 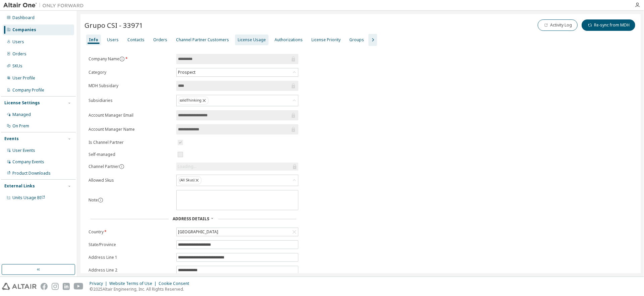 What do you see at coordinates (19, 186) in the screenshot?
I see `div: External Links` at bounding box center [19, 186].